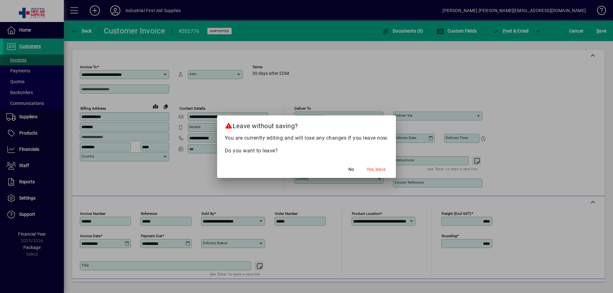 The image size is (613, 293). Describe the element at coordinates (351, 169) in the screenshot. I see `span: No` at that location.